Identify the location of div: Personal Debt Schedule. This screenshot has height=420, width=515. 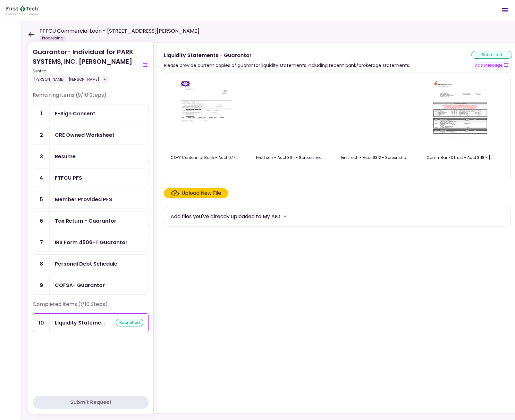
(86, 264).